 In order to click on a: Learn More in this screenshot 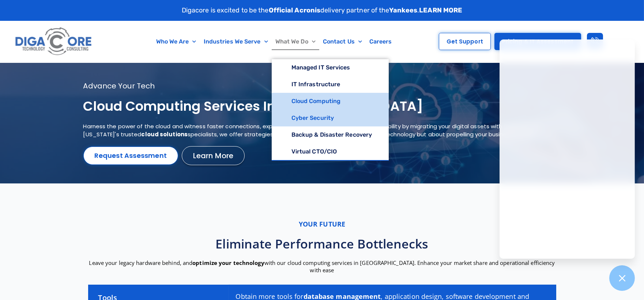, I will do `click(213, 156)`.